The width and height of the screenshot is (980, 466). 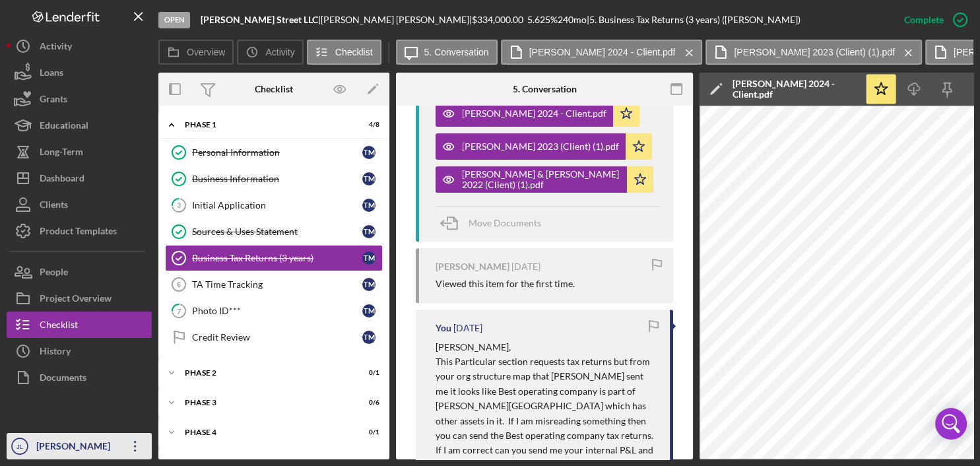 I want to click on div: Loans, so click(x=52, y=74).